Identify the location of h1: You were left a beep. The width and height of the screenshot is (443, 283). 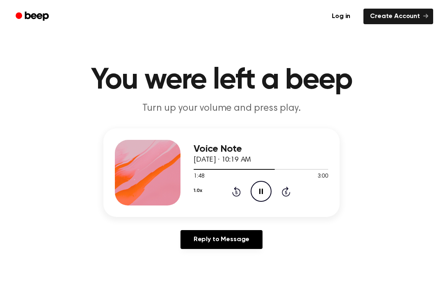
(221, 80).